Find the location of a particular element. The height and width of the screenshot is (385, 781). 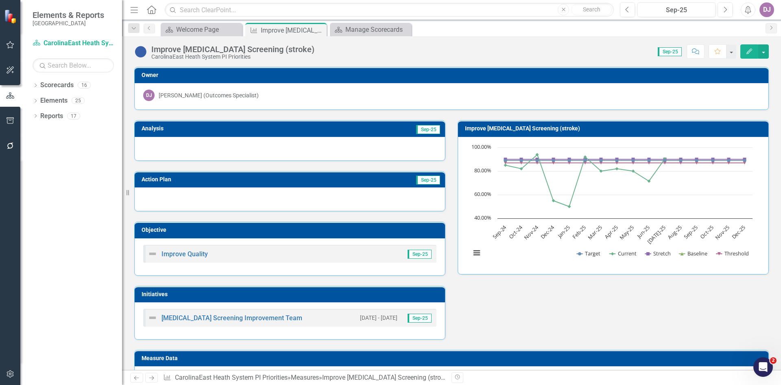

button: Search is located at coordinates (592, 10).